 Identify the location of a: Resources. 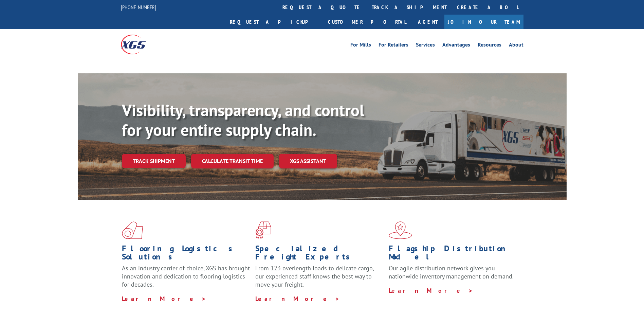
(489, 46).